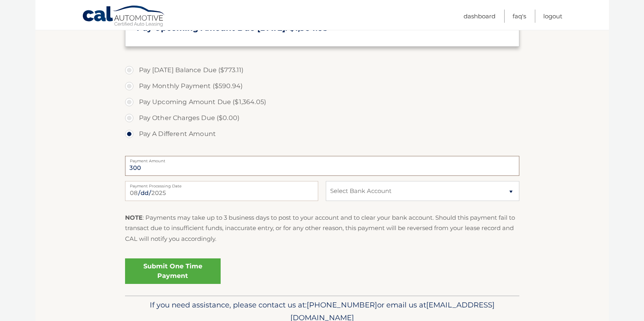 Image resolution: width=644 pixels, height=321 pixels. Describe the element at coordinates (519, 16) in the screenshot. I see `a: FAQ's` at that location.